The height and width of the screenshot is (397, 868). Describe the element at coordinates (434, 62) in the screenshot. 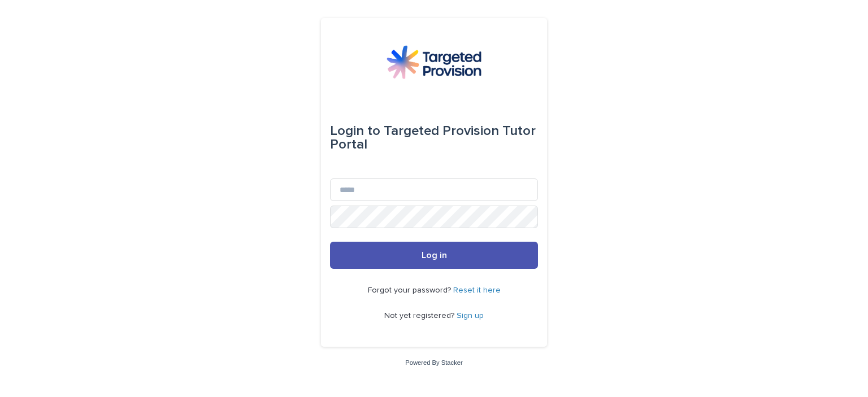

I see `img: M5nRWzHhSzIhMunXDL62` at that location.